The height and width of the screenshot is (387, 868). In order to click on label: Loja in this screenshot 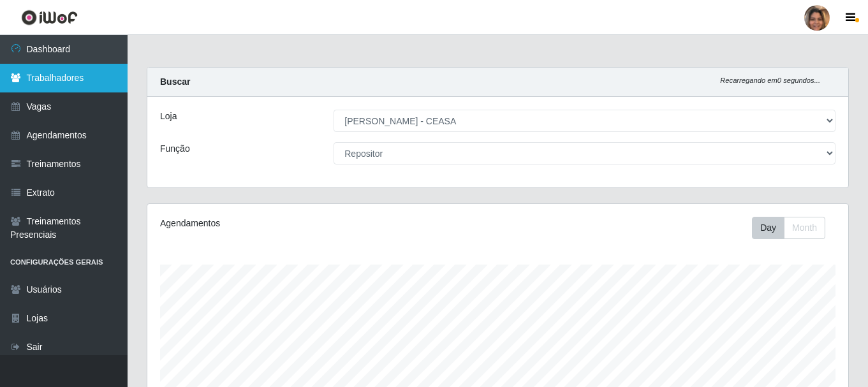, I will do `click(168, 116)`.